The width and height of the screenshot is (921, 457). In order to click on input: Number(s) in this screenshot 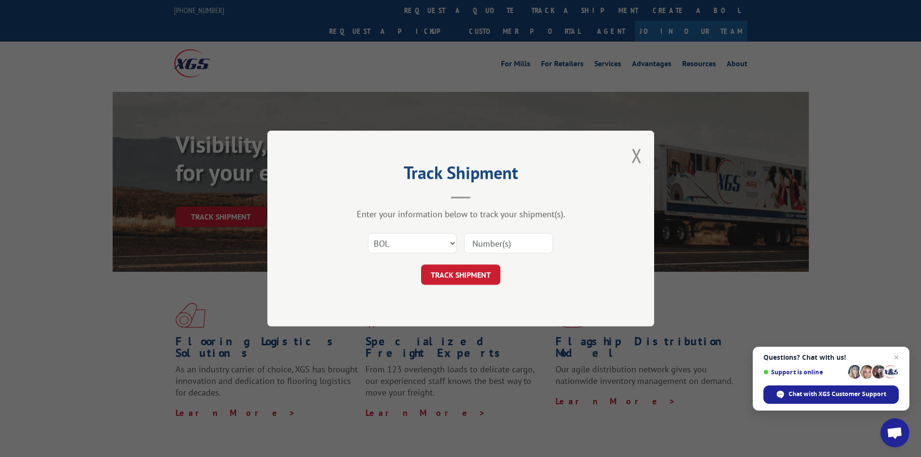, I will do `click(509, 243)`.